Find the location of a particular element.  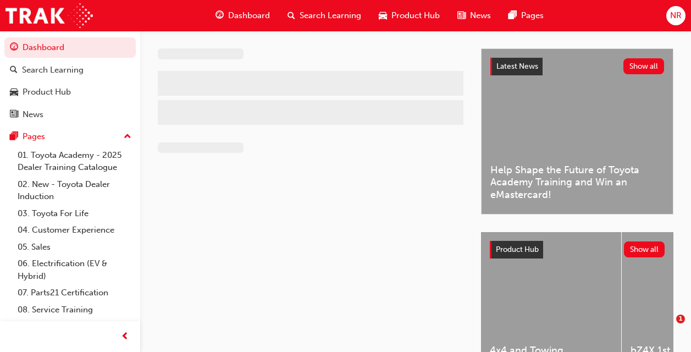

span: 1 is located at coordinates (680, 319).